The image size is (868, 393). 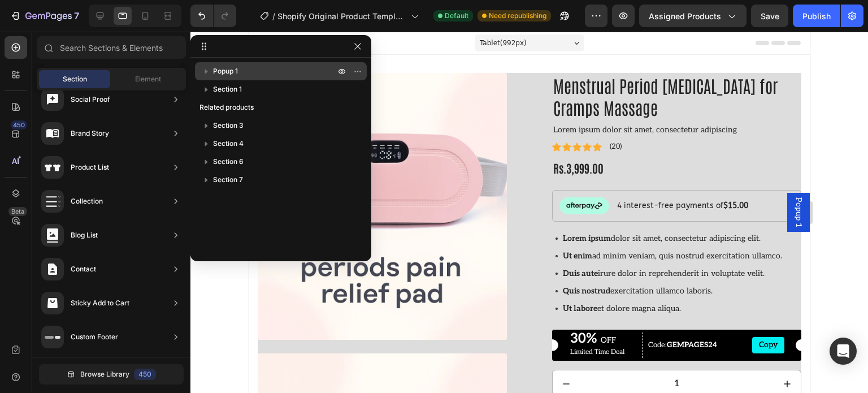 What do you see at coordinates (448, 314) in the screenshot?
I see `p: Code:` at bounding box center [448, 314].